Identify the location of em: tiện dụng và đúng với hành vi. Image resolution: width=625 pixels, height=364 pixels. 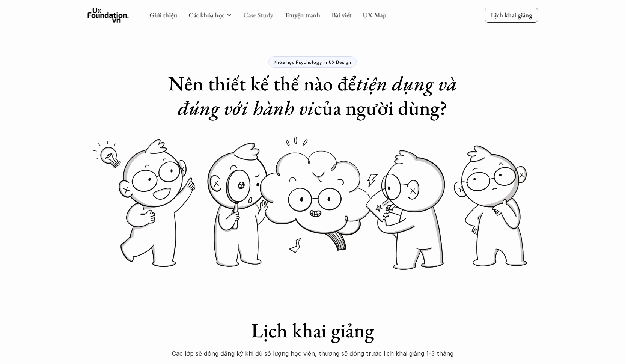
(320, 95).